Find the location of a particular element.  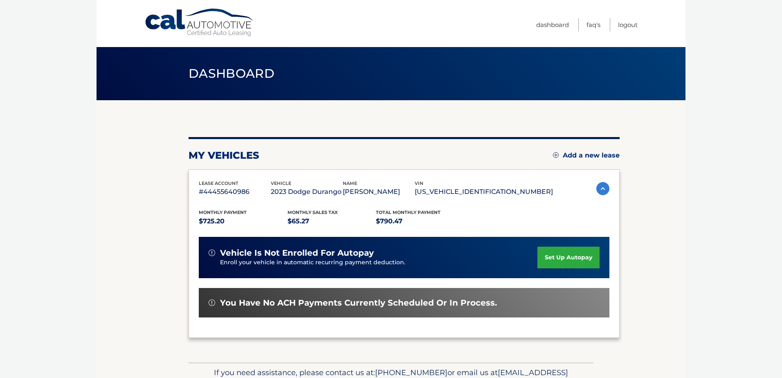

span: lease account is located at coordinates (219, 183).